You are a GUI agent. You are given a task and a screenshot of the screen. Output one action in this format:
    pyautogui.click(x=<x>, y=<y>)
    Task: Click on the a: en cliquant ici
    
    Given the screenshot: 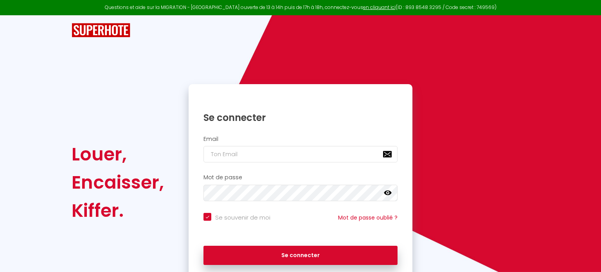 What is the action you would take?
    pyautogui.click(x=379, y=7)
    